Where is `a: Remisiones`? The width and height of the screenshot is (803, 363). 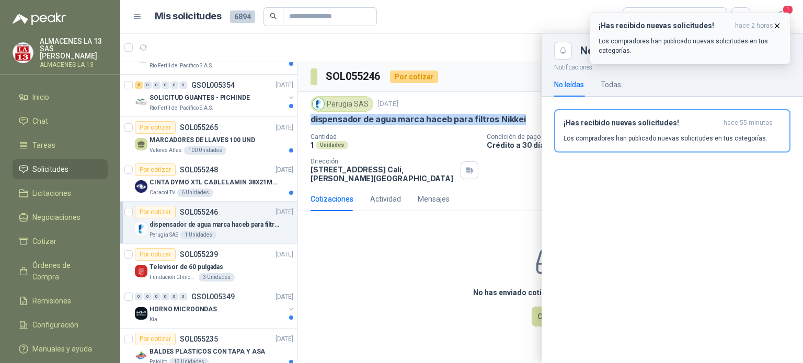
a: Remisiones is located at coordinates (60, 301).